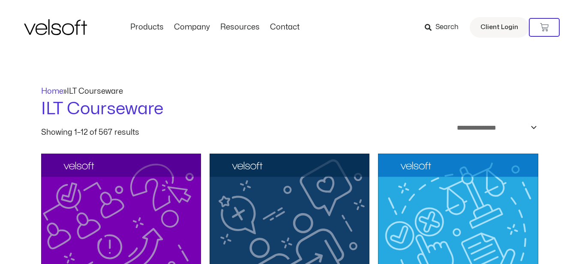 The height and width of the screenshot is (264, 579). Describe the element at coordinates (95, 91) in the screenshot. I see `span: ILT Courseware` at that location.